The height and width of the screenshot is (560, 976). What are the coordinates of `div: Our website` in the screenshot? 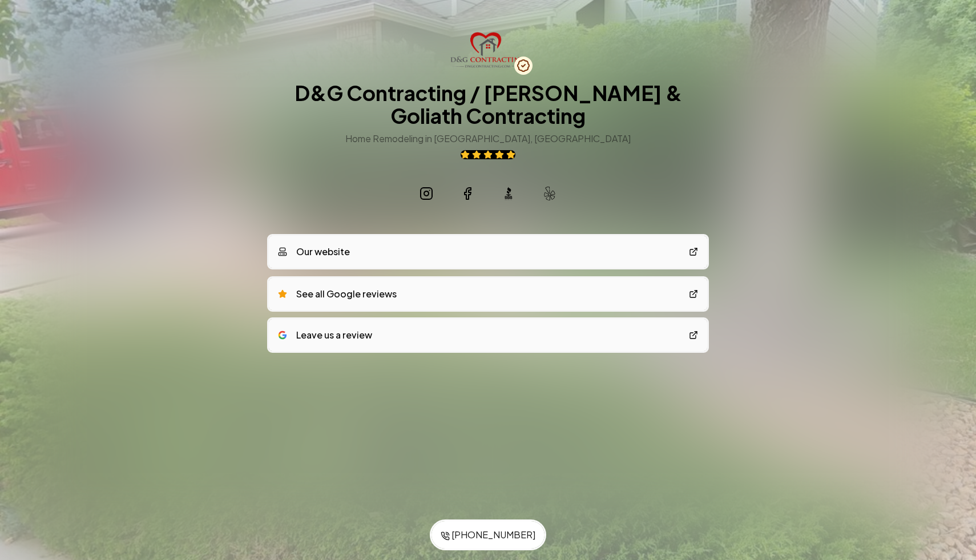 It's located at (314, 252).